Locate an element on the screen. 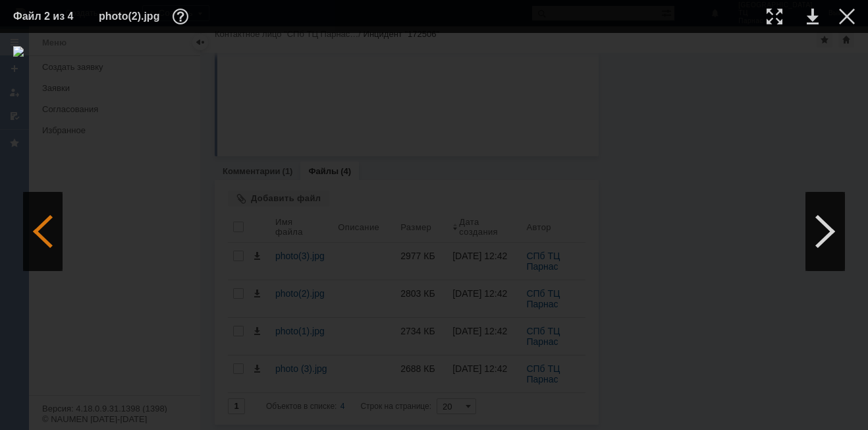 This screenshot has height=430, width=868. div: Увеличить масштаб is located at coordinates (774, 16).